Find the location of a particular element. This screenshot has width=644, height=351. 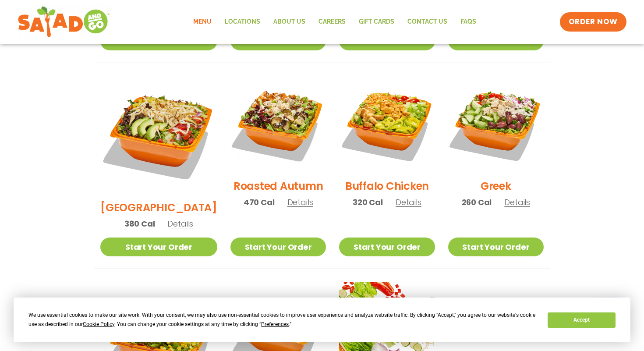

nav: Menu is located at coordinates (335, 22).